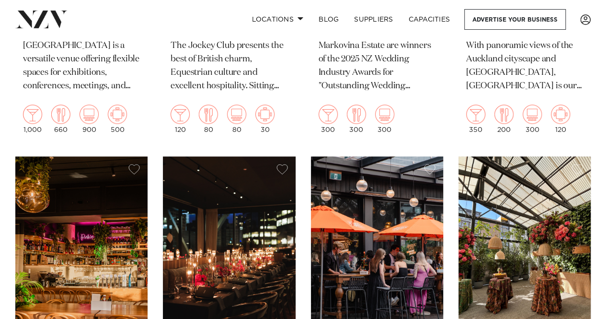  Describe the element at coordinates (329, 19) in the screenshot. I see `a: BLOG` at that location.